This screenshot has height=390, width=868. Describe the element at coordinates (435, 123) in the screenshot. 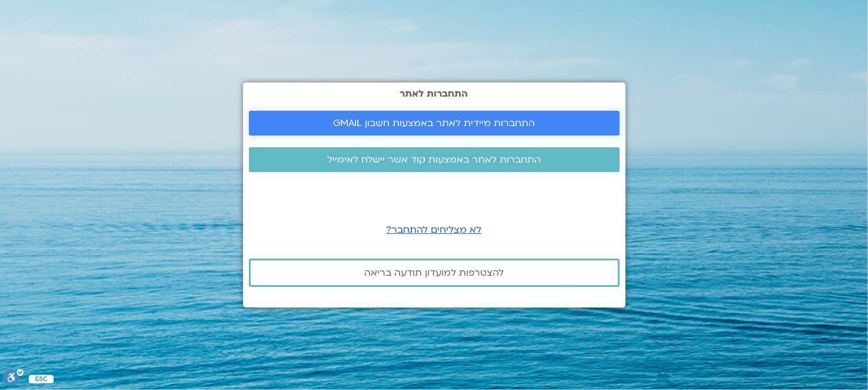

I see `a: התחברות מיידית לאתר באמצעות חשבון GMAIL` at that location.